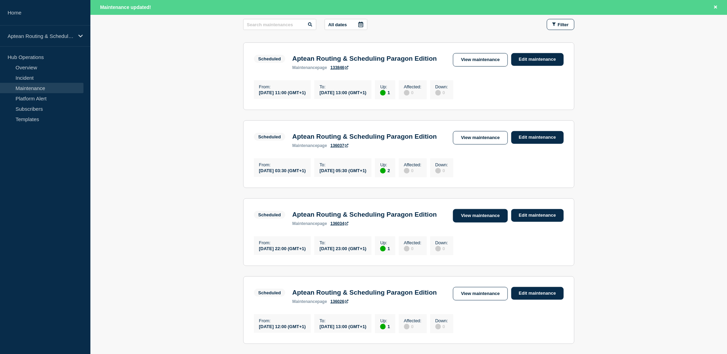 This screenshot has height=354, width=727. Describe the element at coordinates (346, 25) in the screenshot. I see `button: All dates` at that location.